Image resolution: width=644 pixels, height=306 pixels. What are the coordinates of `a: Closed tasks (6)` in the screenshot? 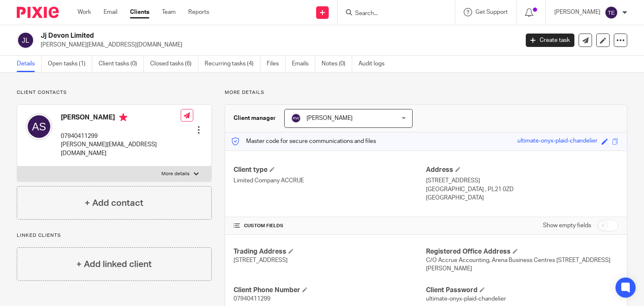 It's located at (174, 64).